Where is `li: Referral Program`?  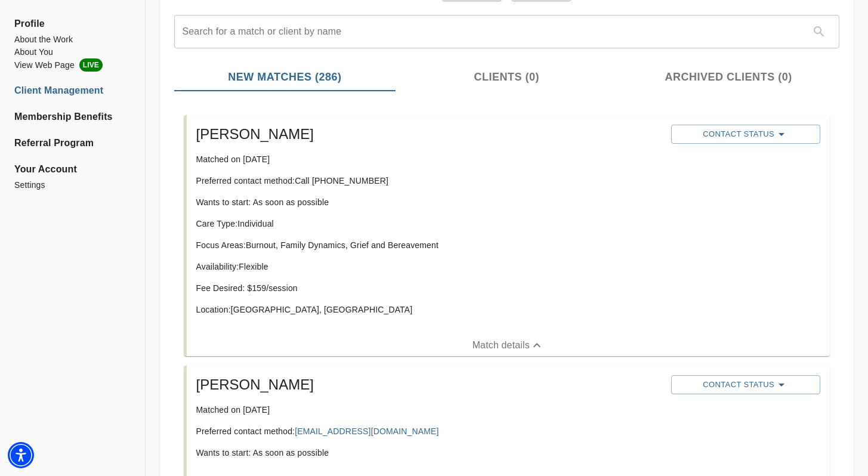
li: Referral Program is located at coordinates (73, 143).